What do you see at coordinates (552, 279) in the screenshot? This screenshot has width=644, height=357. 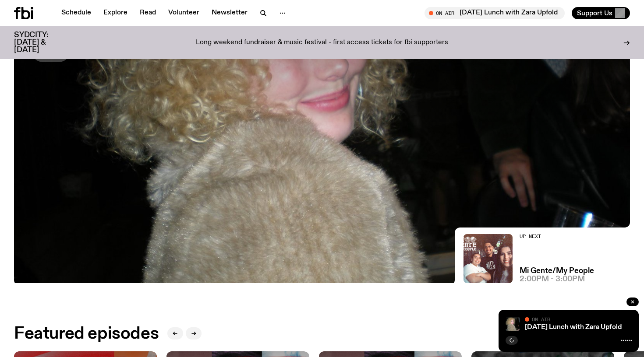 I see `span: 2:00pm - 3:00pm` at bounding box center [552, 279].